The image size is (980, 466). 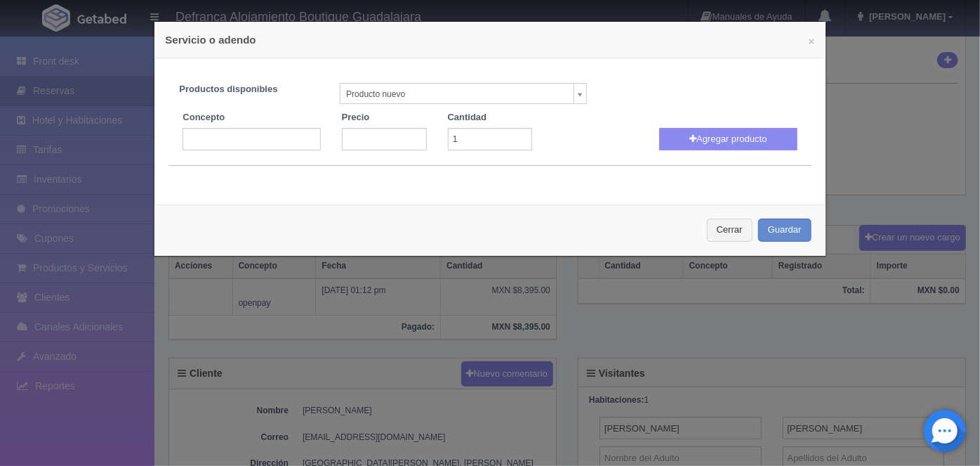 I want to click on label: Cantidad, so click(x=467, y=117).